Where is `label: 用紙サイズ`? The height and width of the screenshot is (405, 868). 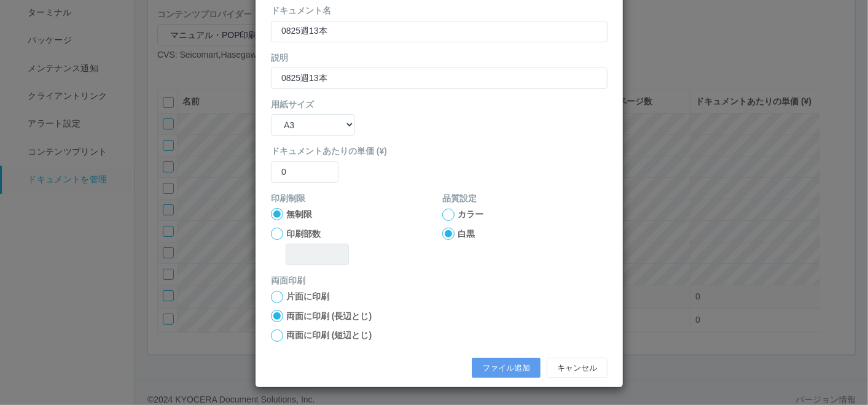
label: 用紙サイズ is located at coordinates (293, 105).